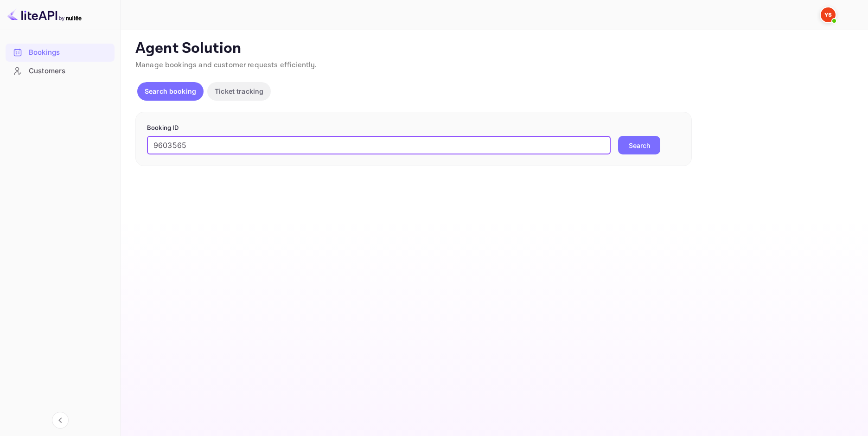  I want to click on p: Search booking, so click(170, 91).